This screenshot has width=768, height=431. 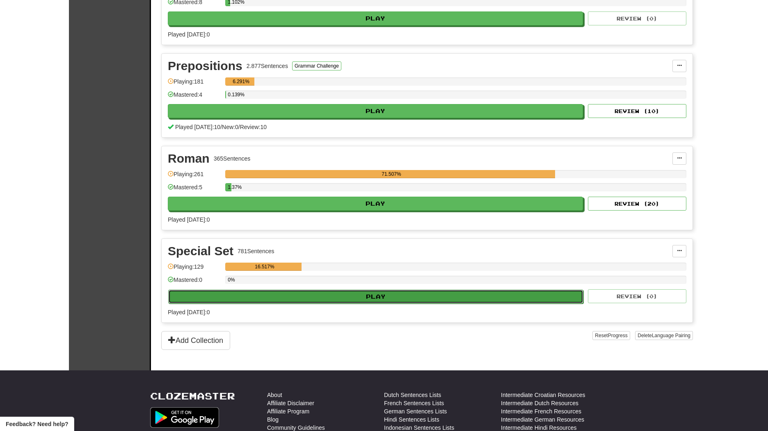 I want to click on div: Playing: 261, so click(x=194, y=177).